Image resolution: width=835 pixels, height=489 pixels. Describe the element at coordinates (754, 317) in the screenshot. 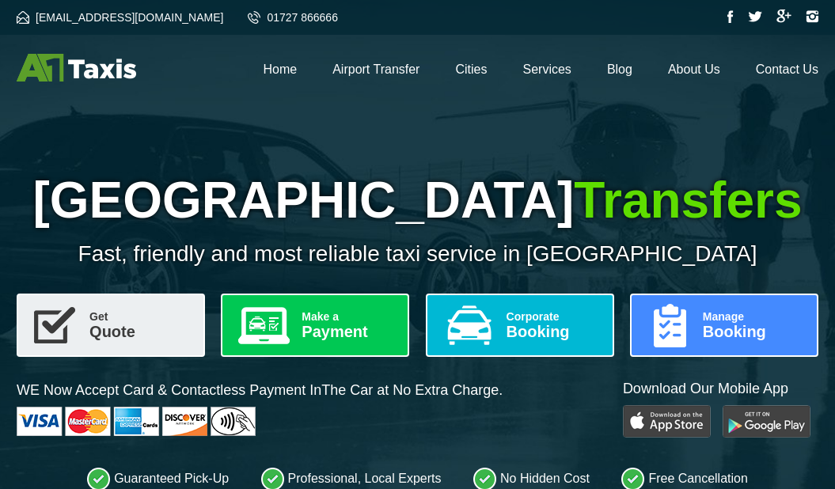

I see `span: Manage` at that location.